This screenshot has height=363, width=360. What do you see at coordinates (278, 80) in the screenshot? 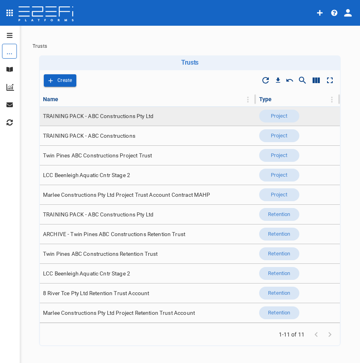
I see `button: Download CSV` at bounding box center [278, 80].